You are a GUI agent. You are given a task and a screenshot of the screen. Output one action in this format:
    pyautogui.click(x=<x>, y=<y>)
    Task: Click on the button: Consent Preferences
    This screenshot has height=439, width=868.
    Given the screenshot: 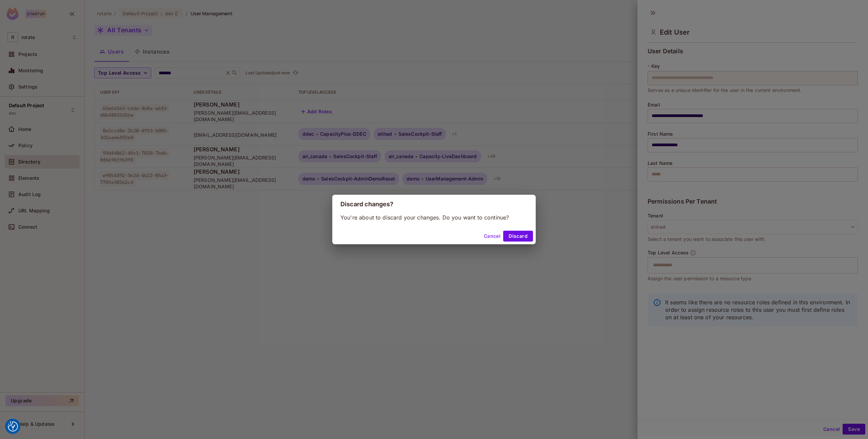 What is the action you would take?
    pyautogui.click(x=13, y=427)
    